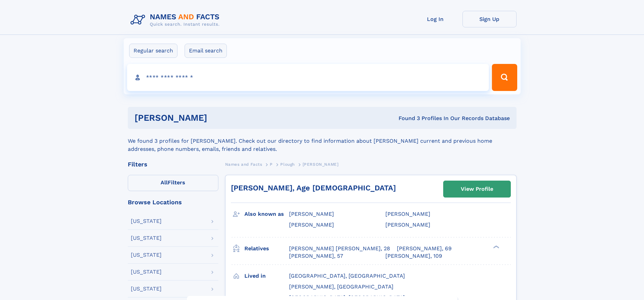  Describe the element at coordinates (505, 77) in the screenshot. I see `button: Search Button` at that location.